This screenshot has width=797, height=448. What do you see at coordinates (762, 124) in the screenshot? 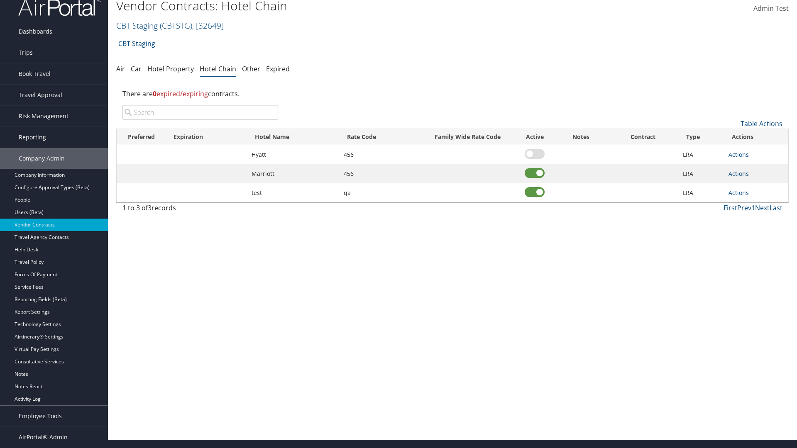
I see `a: Table Actions` at bounding box center [762, 124].